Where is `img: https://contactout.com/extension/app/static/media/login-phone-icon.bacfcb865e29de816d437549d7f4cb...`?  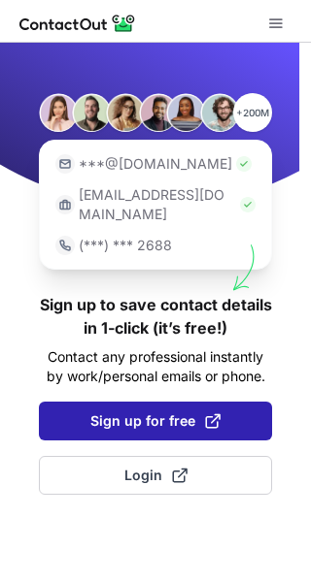
img: https://contactout.com/extension/app/static/media/login-phone-icon.bacfcb865e29de816d437549d7f4cb... is located at coordinates (65, 246).